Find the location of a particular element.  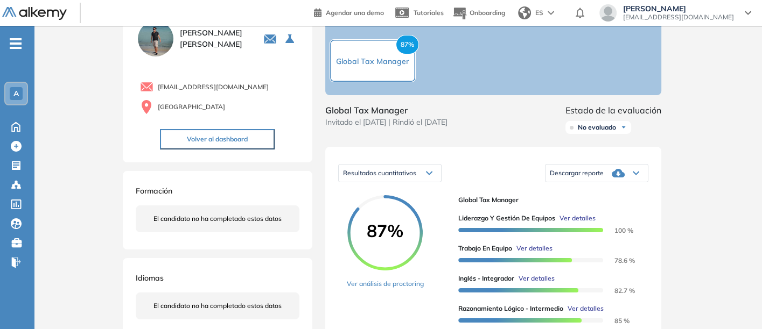

span: Estado de la evaluación is located at coordinates (613, 110).